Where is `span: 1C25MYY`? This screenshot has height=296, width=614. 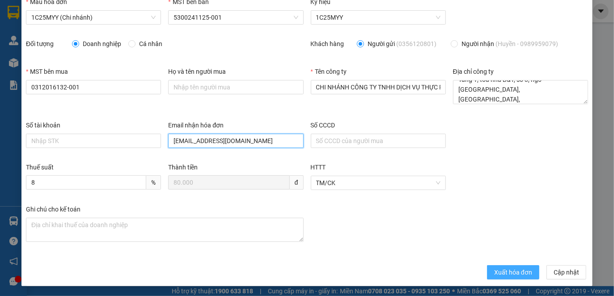 span: 1C25MYY is located at coordinates (379, 17).